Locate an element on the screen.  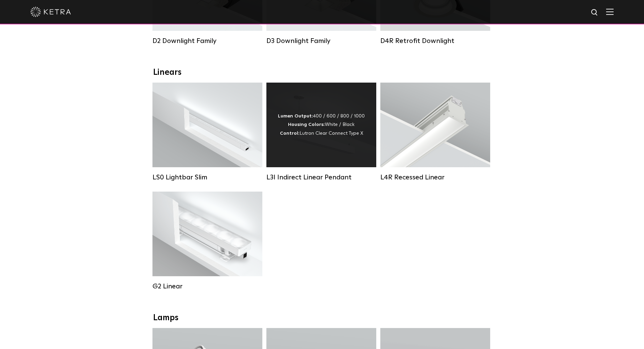
div: Linears is located at coordinates (322, 72).